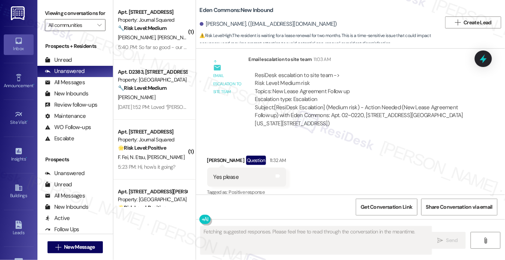  Describe the element at coordinates (124, 157) in the screenshot. I see `span: F. Fei` at that location.